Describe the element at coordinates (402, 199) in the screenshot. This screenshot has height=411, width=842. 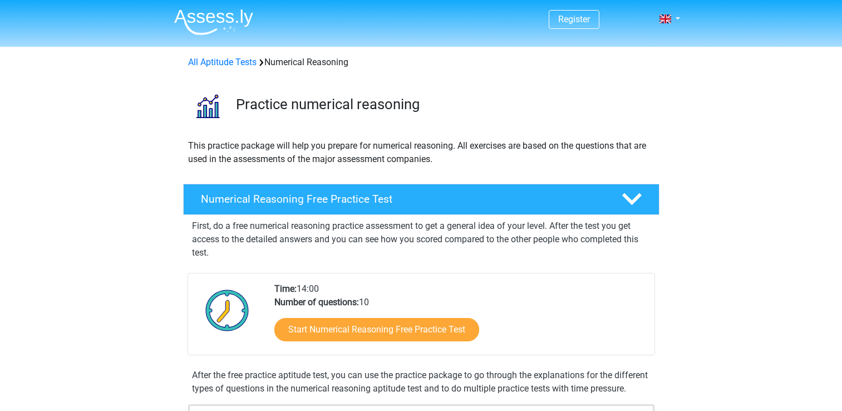
I see `h4: Numerical Reasoning Free Practice Test` at that location.